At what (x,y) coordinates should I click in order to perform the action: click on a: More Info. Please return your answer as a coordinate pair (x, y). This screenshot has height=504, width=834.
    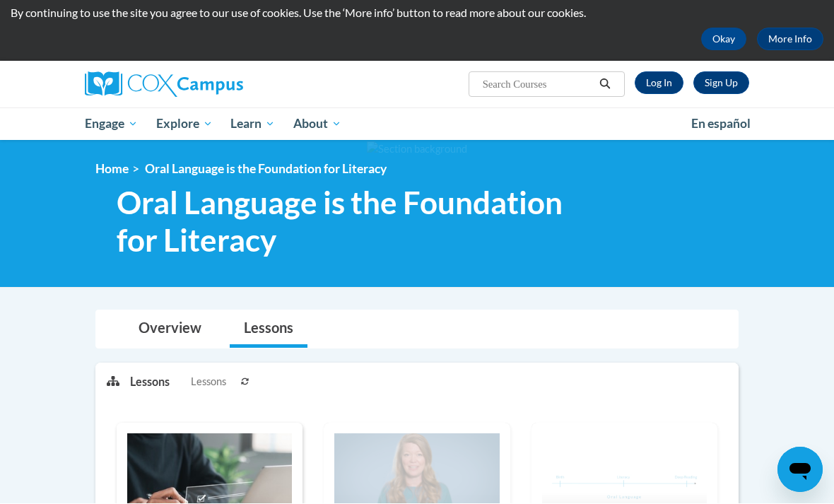
    Looking at the image, I should click on (790, 40).